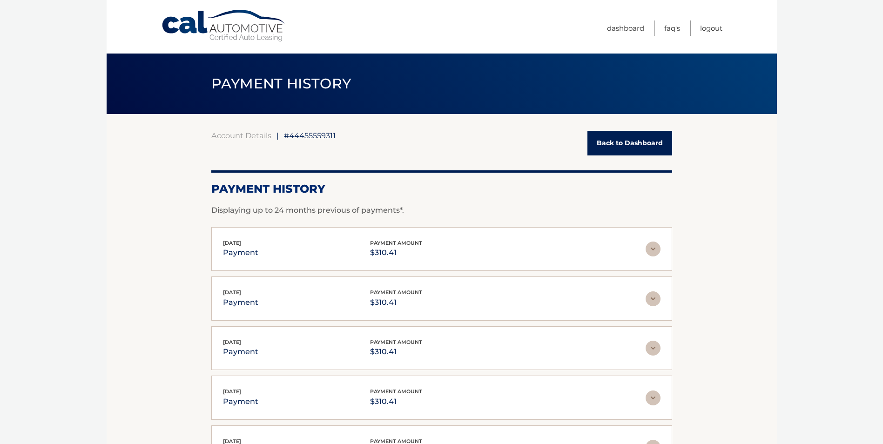  What do you see at coordinates (442, 211) in the screenshot?
I see `p: Displaying up to 24 months previous of payments*.` at bounding box center [442, 211].